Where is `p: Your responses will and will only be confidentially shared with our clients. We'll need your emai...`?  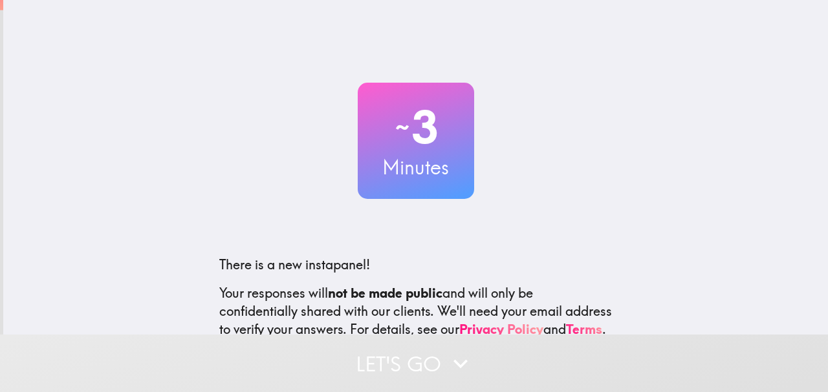
p: Your responses will and will only be confidentially shared with our clients. We'll need your emai... is located at coordinates (416, 312).